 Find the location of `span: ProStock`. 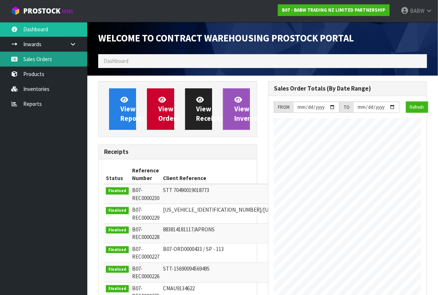

span: ProStock is located at coordinates (42, 11).